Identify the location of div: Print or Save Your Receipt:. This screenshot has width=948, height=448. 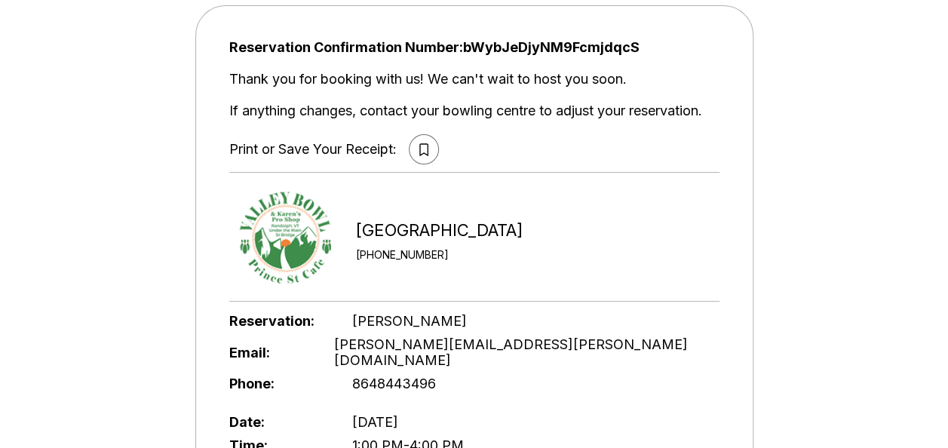
(313, 149).